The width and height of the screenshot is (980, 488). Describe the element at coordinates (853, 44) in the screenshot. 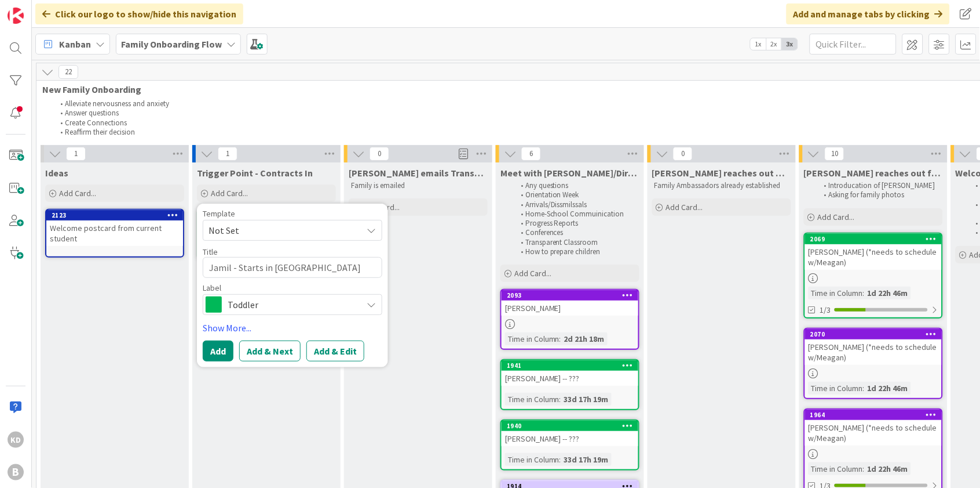

I see `input: Quick Filter...` at that location.